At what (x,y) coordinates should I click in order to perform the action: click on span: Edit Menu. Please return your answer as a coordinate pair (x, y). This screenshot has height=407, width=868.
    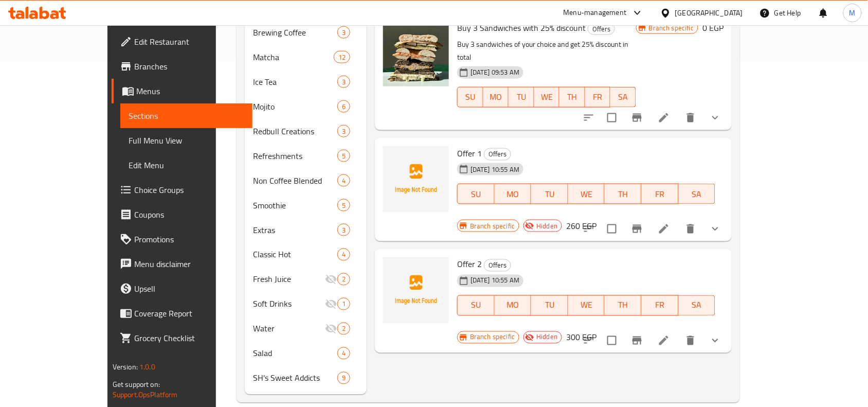
    Looking at the image, I should click on (186, 165).